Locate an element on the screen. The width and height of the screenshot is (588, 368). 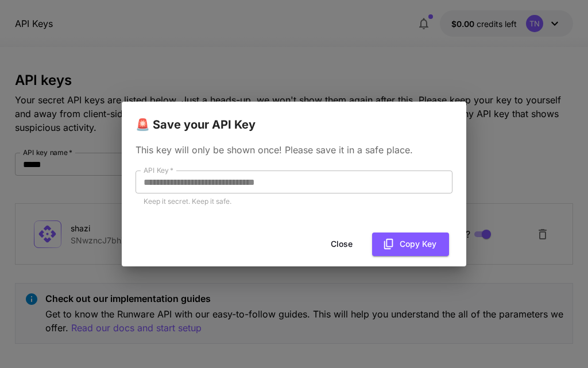
p: This key will only be shown once! Please save it in a safe place. is located at coordinates (294, 150).